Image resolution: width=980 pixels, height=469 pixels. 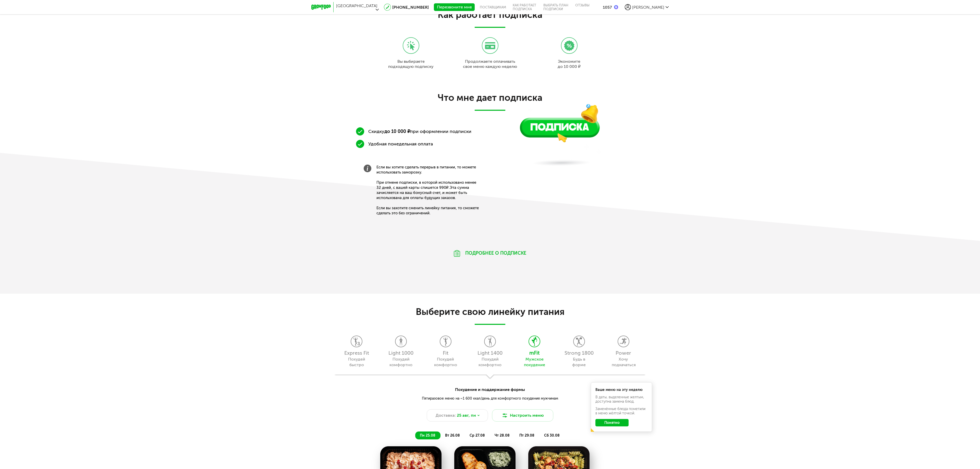 What do you see at coordinates (623, 353) in the screenshot?
I see `div: Power` at bounding box center [623, 353].